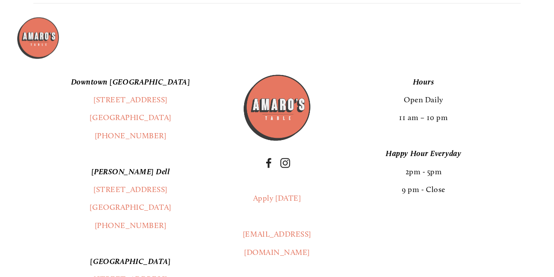 This screenshot has width=554, height=277. Describe the element at coordinates (269, 163) in the screenshot. I see `a: Facebook` at that location.